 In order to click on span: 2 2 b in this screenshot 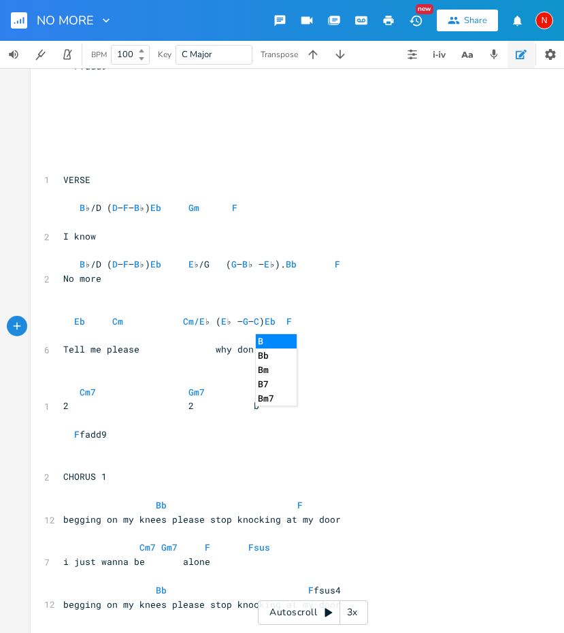, I will do `click(161, 406)`.